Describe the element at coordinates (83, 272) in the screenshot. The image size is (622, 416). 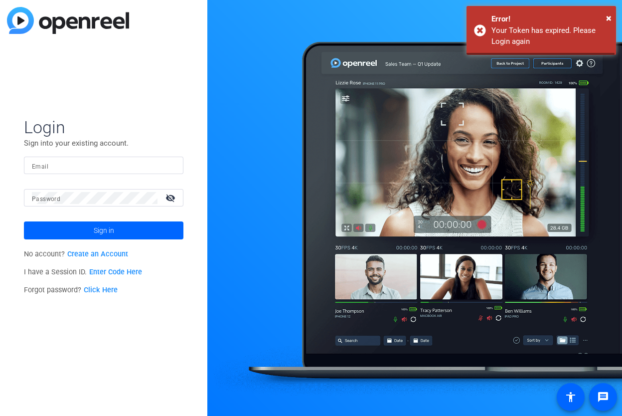
I see `span: I have a Session ID.` at that location.